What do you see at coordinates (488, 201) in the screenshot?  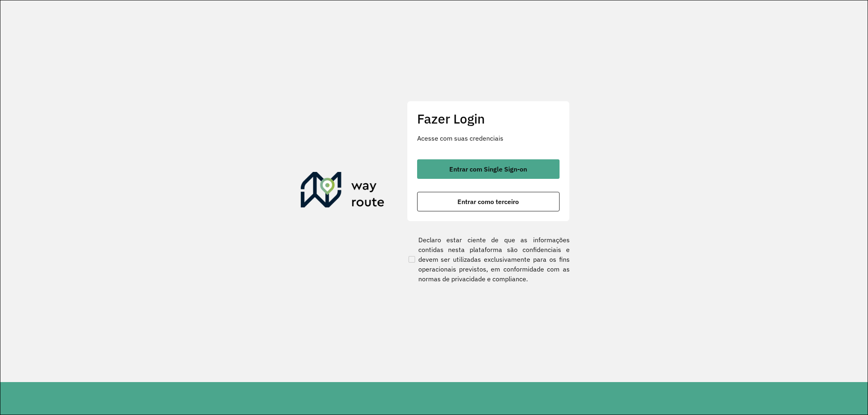 I see `span: Entrar como terceiro` at bounding box center [488, 201].